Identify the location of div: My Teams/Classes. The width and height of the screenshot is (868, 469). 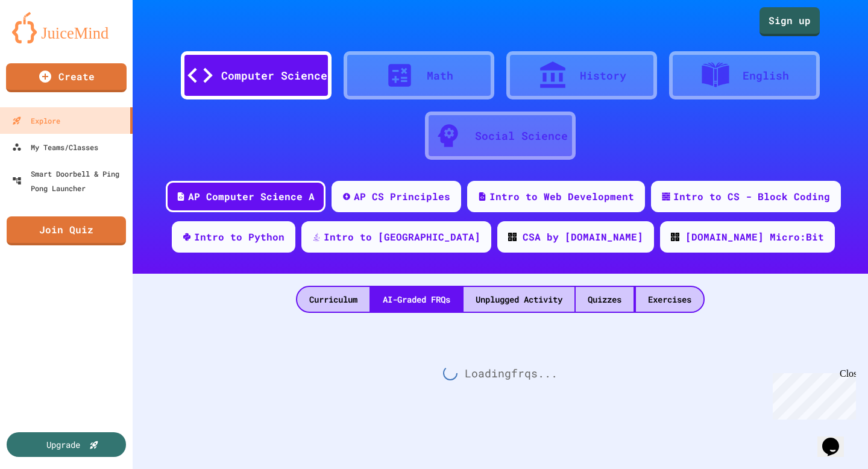
(55, 147).